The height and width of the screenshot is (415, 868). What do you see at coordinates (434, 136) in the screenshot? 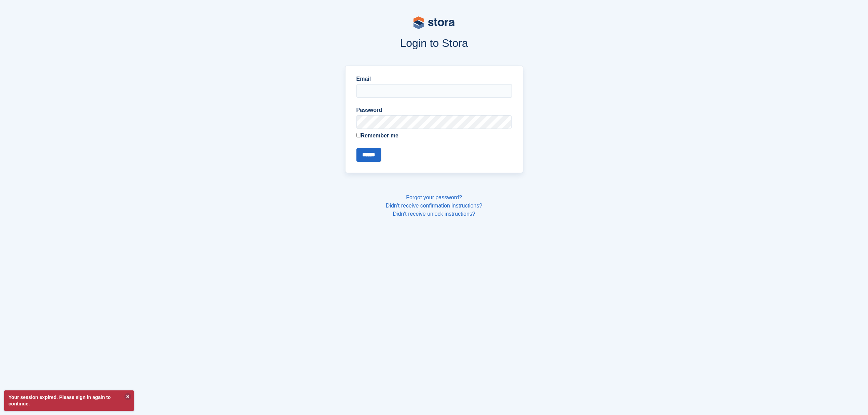
I see `label: Remember me` at bounding box center [434, 136].